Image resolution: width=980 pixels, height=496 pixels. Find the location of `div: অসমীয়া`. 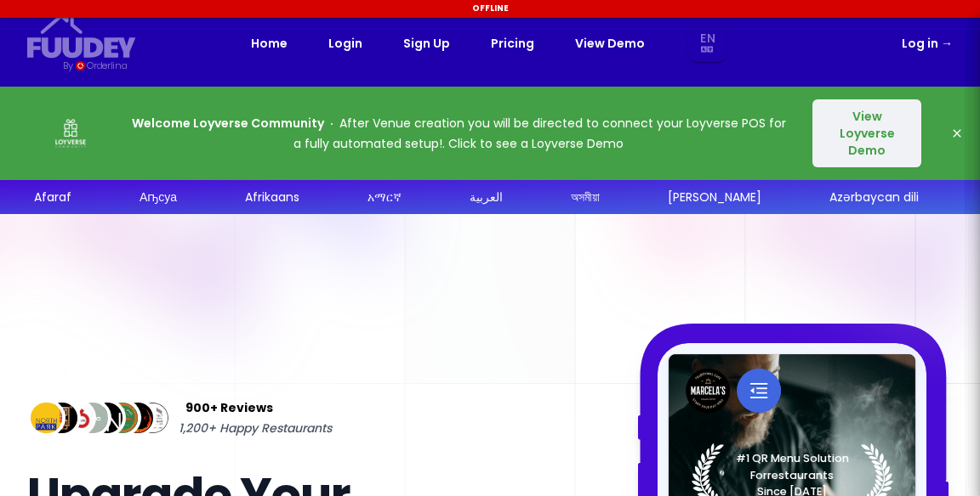

div: অসমীয়া is located at coordinates (585, 198).